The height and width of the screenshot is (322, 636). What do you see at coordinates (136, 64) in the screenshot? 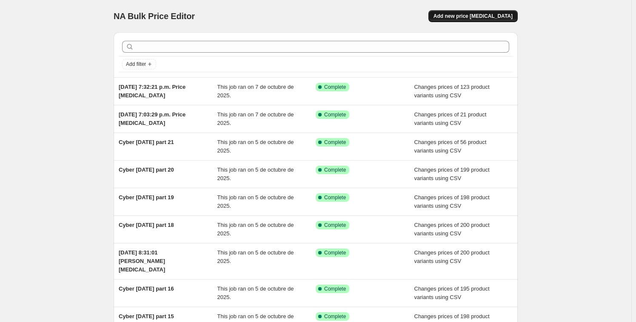
I see `span: Add filter` at bounding box center [136, 64].